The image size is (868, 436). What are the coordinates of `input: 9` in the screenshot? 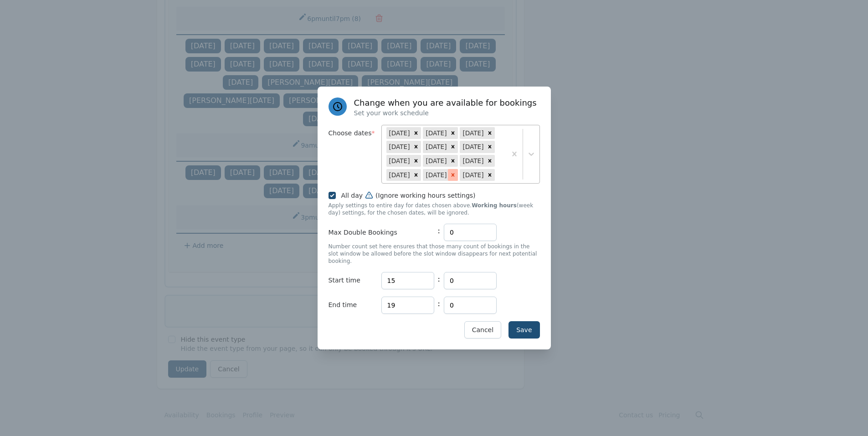 It's located at (408, 281).